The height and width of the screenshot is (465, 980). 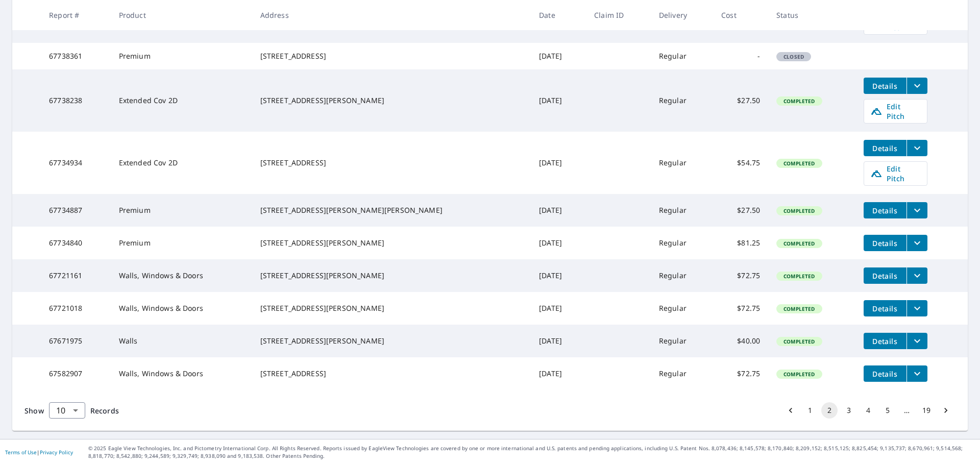 What do you see at coordinates (75, 210) in the screenshot?
I see `td: 67734887` at bounding box center [75, 210].